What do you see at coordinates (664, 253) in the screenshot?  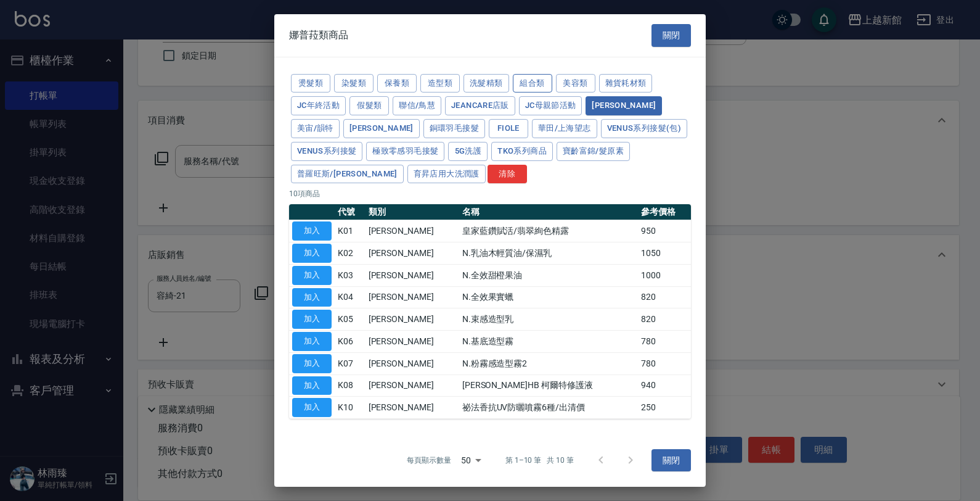 I see `td: 1050` at bounding box center [664, 253].